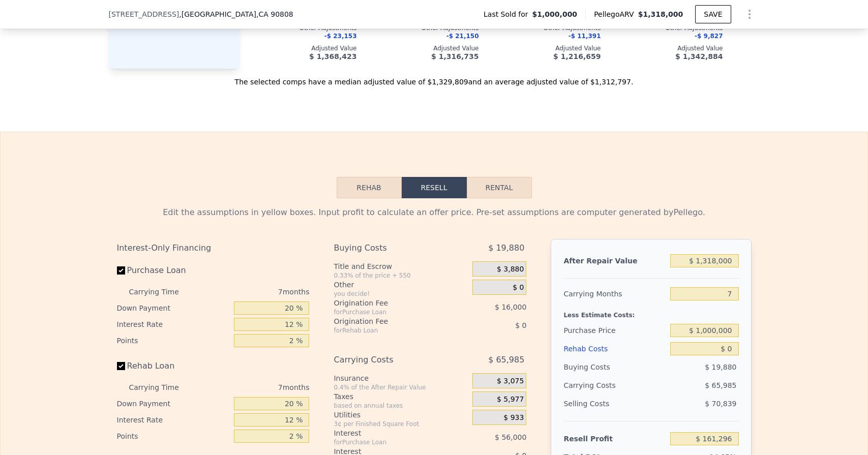 This screenshot has width=868, height=455. I want to click on div: 0.33% of the price + 550, so click(400, 276).